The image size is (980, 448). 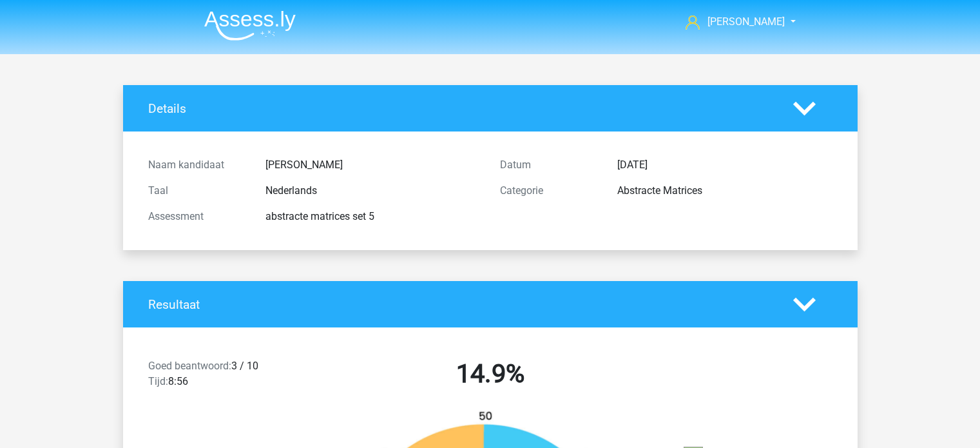 What do you see at coordinates (549, 191) in the screenshot?
I see `div: Categorie` at bounding box center [549, 191].